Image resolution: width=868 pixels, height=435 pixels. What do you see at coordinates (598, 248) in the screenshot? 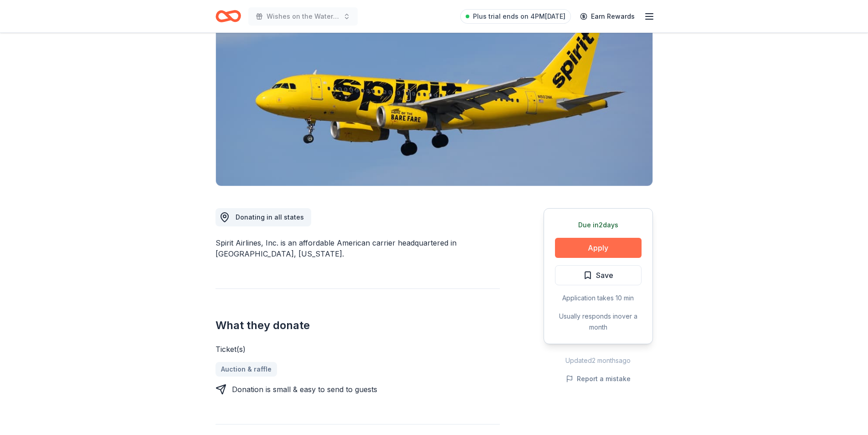
I see `button: Apply` at bounding box center [598, 248].